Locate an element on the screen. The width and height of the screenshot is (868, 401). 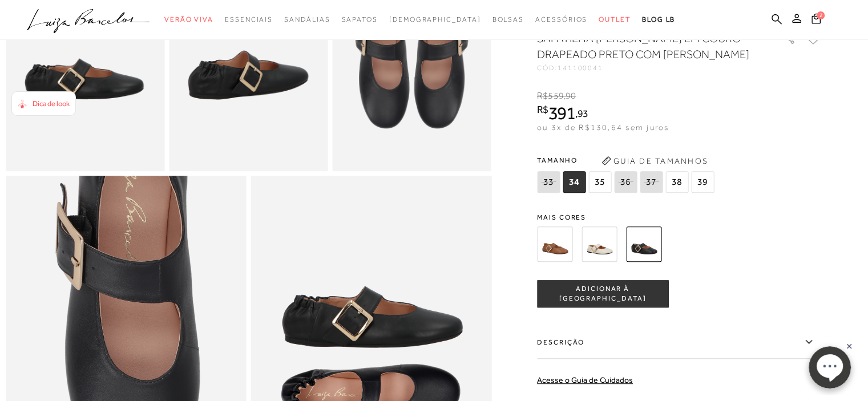
span: Dica de look is located at coordinates (50, 103).